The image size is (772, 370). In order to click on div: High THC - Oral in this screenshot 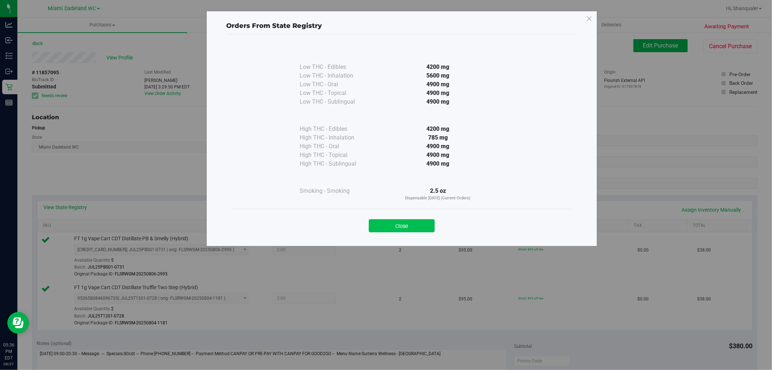, I will do `click(336, 146)`.